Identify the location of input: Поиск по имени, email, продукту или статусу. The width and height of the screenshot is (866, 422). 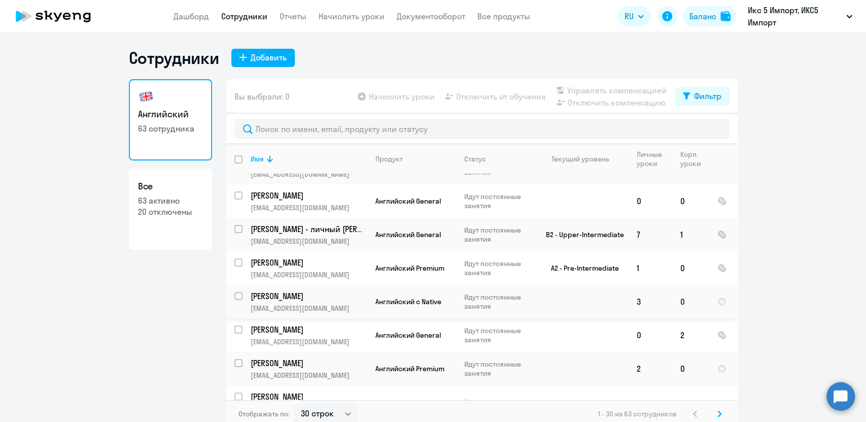
(482, 129).